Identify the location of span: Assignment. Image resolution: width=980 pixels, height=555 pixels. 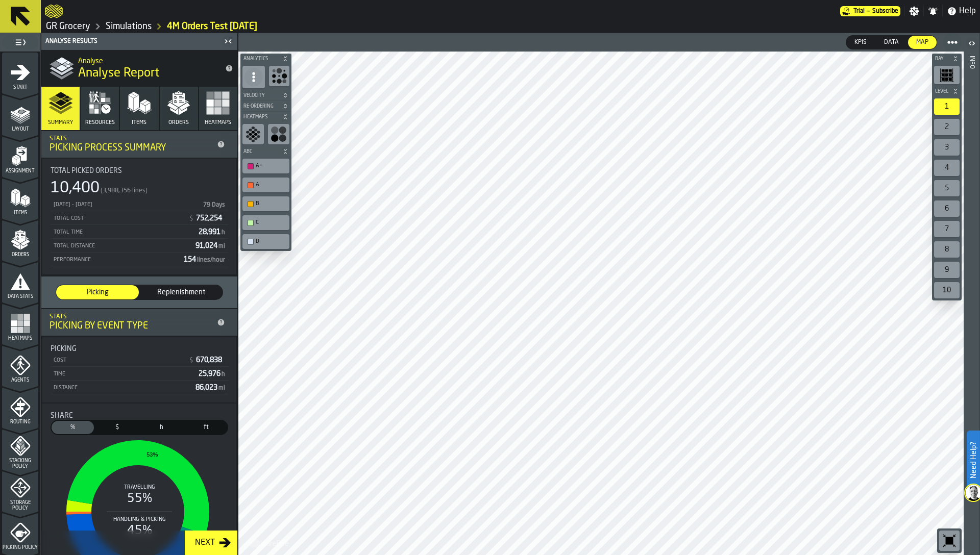
(20, 171).